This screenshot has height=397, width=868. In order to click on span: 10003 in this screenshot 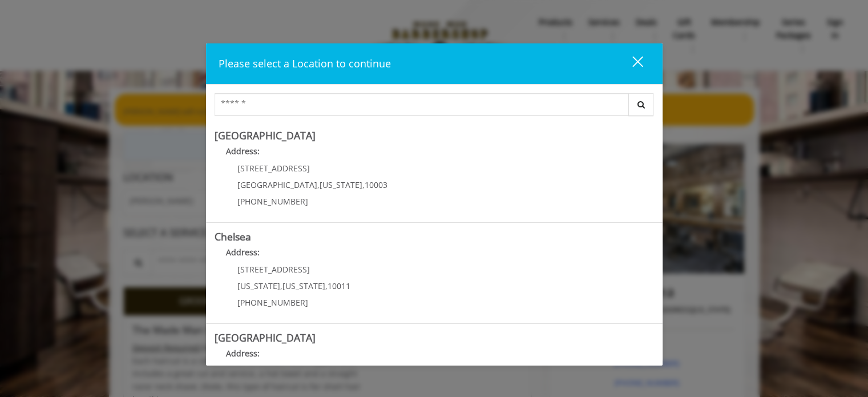, I will do `click(376, 184)`.